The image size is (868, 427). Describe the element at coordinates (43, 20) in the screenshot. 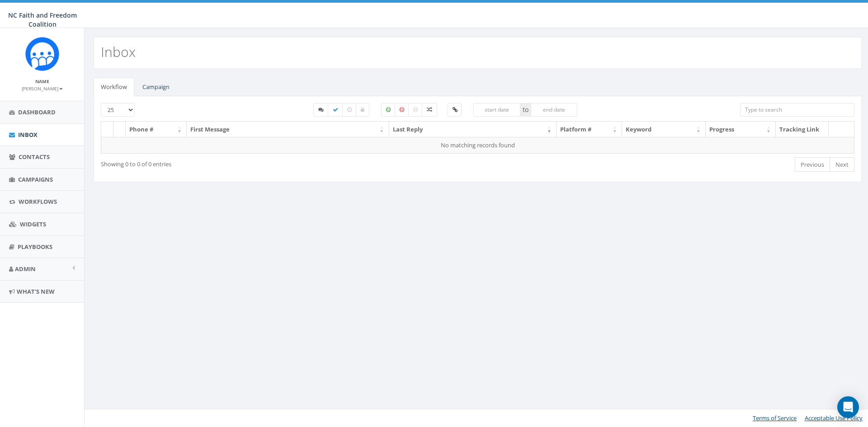

I see `span: NC Faith and Freedom Coalition` at that location.